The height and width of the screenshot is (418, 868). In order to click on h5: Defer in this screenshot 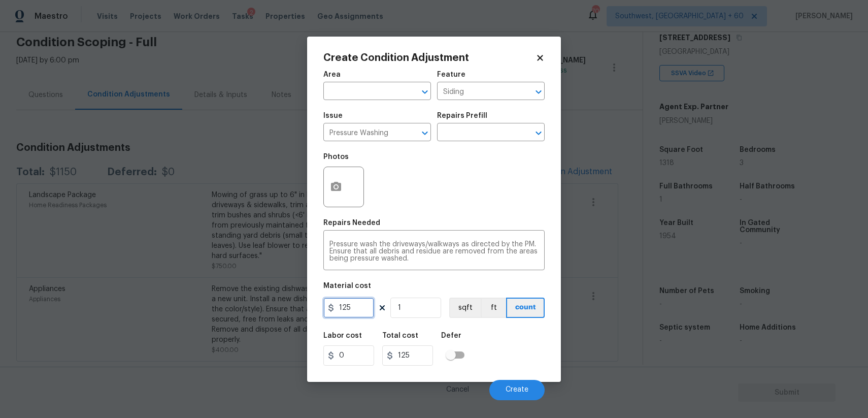, I will do `click(451, 336)`.